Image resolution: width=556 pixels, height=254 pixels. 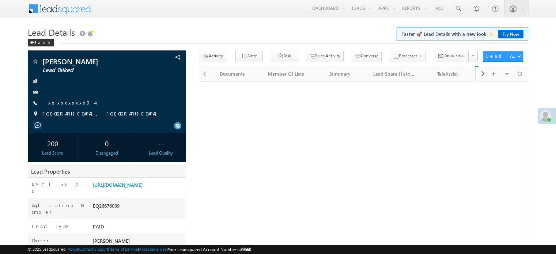 I want to click on a: Member Of Lists, so click(x=286, y=74).